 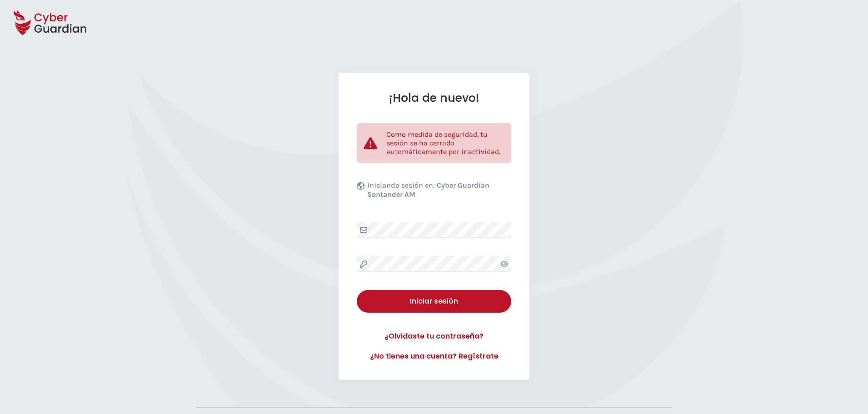 I want to click on p: Iniciando sesión en:, so click(x=439, y=192).